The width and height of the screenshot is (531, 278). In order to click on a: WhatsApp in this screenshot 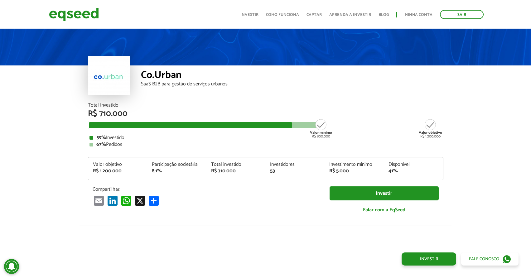, I will do `click(126, 200)`.